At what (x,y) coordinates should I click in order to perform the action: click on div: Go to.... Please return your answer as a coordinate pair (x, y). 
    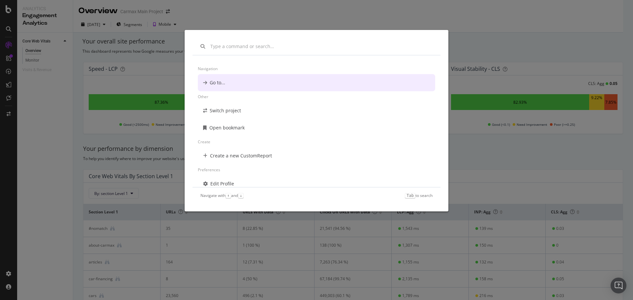
    Looking at the image, I should click on (217, 83).